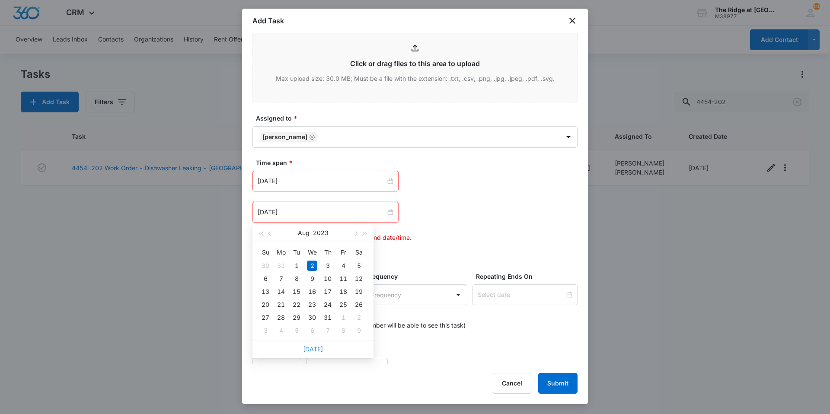  I want to click on label: Assigned to, so click(418, 118).